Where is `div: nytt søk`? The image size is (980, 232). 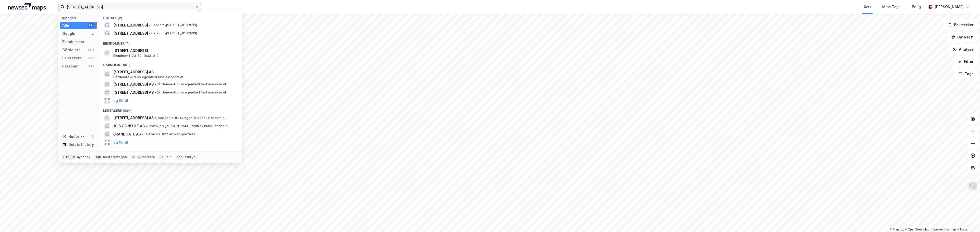 div: nytt søk is located at coordinates (84, 157).